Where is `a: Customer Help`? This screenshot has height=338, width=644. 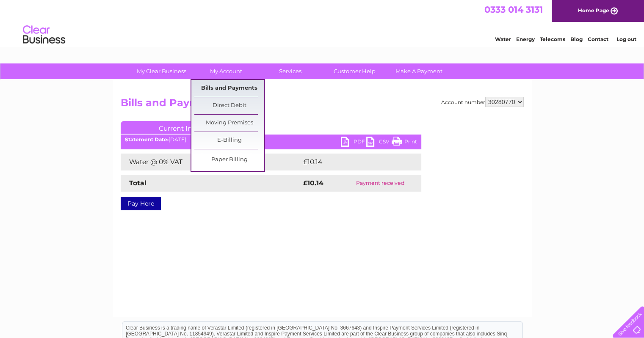
a: Customer Help is located at coordinates (355, 71).